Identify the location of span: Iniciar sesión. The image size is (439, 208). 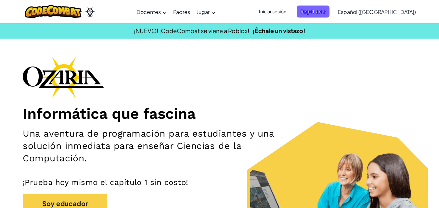
(272, 11).